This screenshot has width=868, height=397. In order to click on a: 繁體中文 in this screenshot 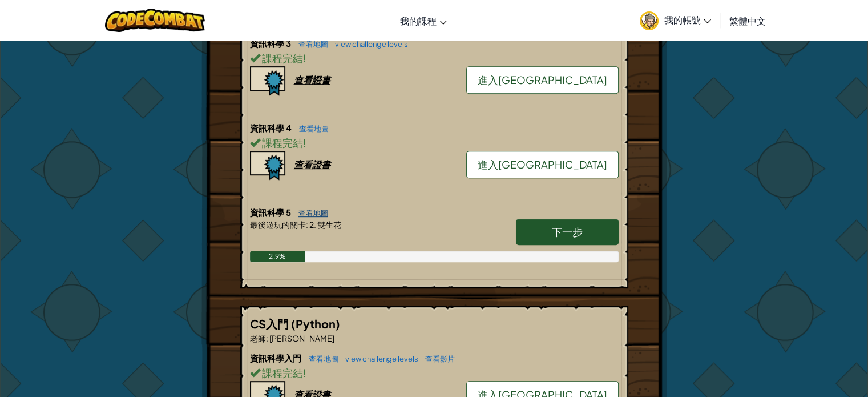, I will do `click(747, 21)`.